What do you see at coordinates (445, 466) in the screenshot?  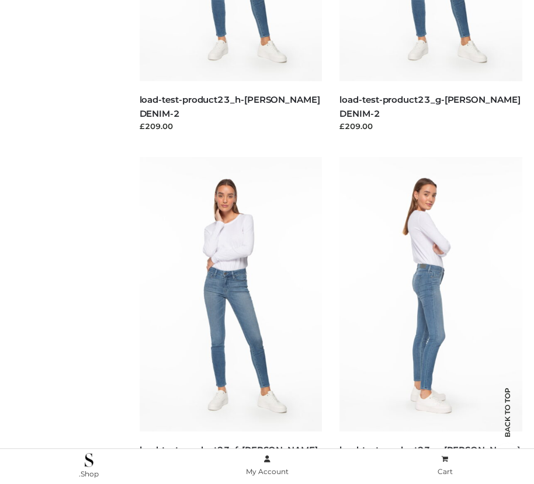 I see `a: Cart` at bounding box center [445, 466].